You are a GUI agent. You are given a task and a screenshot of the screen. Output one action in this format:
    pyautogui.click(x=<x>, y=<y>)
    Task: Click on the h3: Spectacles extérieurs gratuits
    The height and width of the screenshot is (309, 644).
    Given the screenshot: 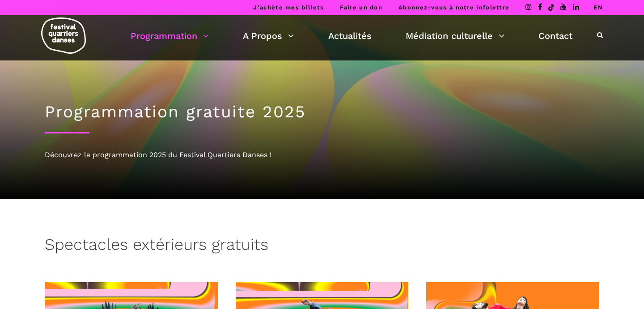 What is the action you would take?
    pyautogui.click(x=156, y=246)
    